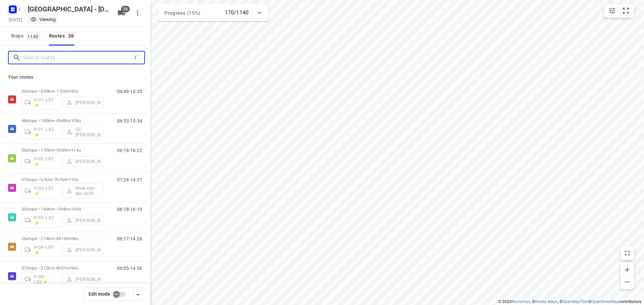  I want to click on span: 1140, so click(32, 36).